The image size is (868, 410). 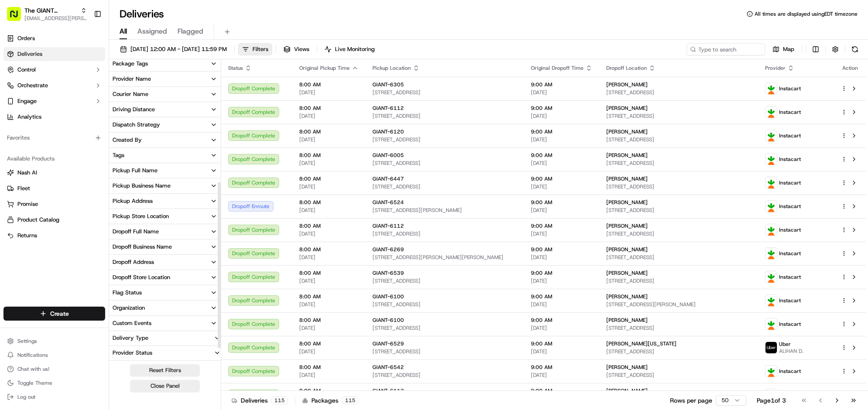 I want to click on span: GIANT-6539, so click(x=389, y=273).